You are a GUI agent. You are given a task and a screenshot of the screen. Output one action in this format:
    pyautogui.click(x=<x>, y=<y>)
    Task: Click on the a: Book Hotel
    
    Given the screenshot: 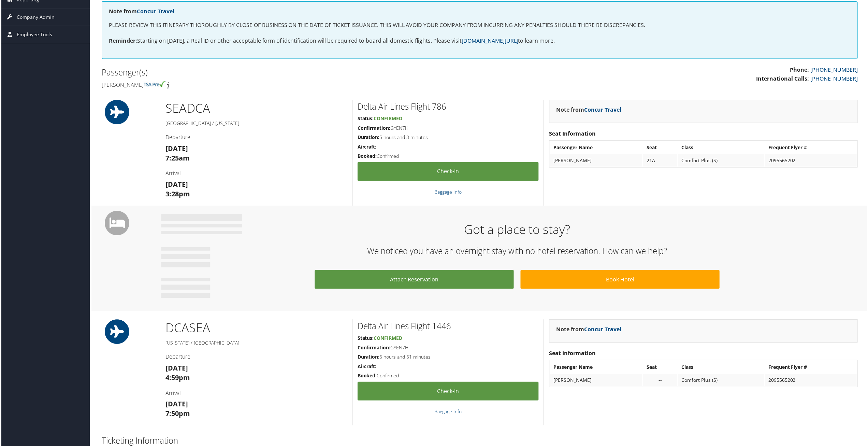 What is the action you would take?
    pyautogui.click(x=621, y=280)
    